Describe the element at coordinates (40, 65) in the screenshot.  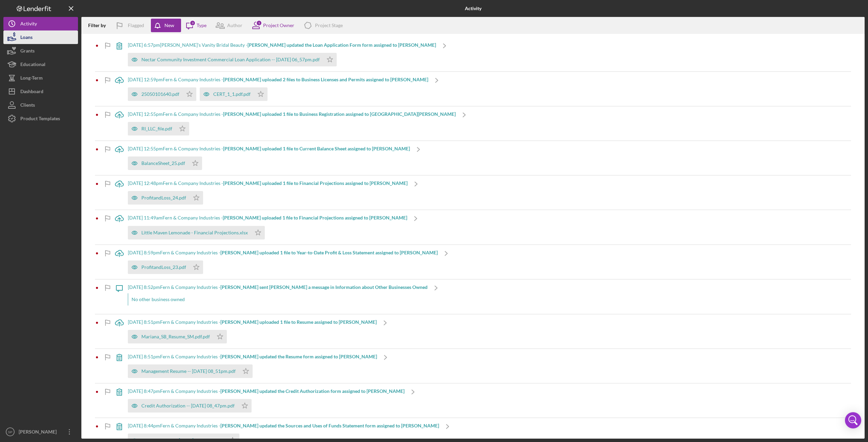
I see `button: Educational` at that location.